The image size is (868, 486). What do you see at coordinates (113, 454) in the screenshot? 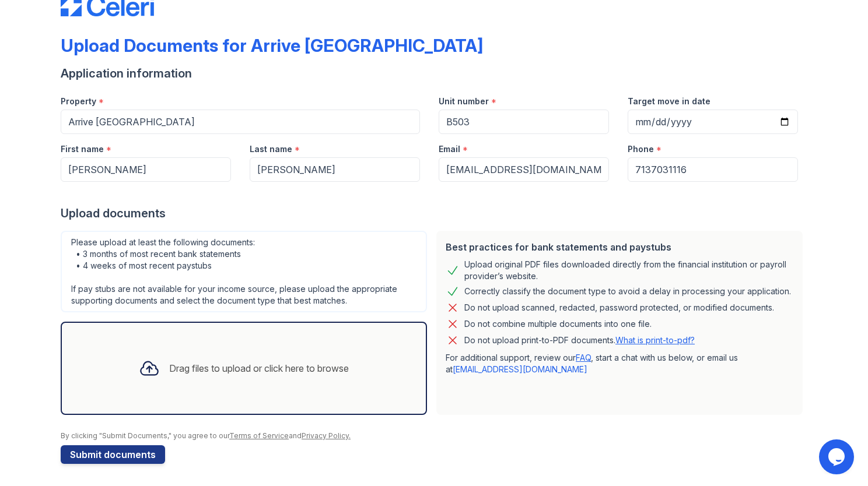
I see `button: Submit documents` at bounding box center [113, 454].